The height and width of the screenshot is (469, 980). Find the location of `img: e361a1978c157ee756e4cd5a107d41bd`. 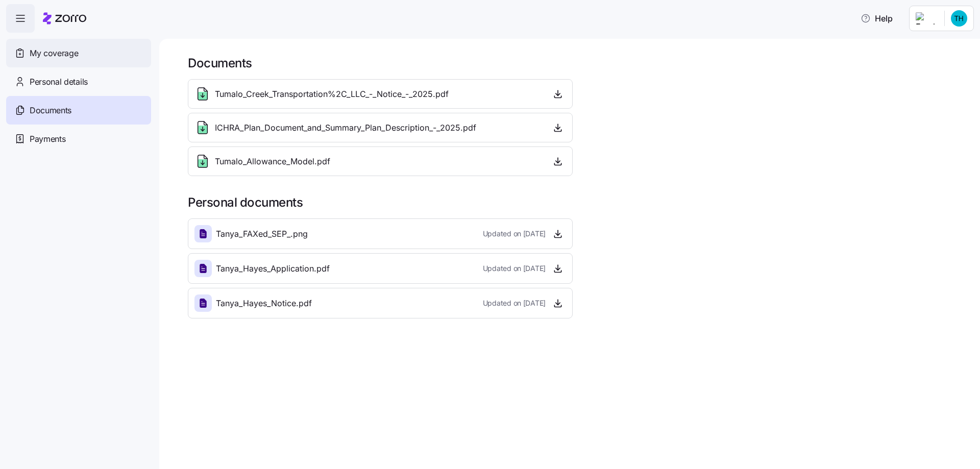

img: e361a1978c157ee756e4cd5a107d41bd is located at coordinates (959, 19).